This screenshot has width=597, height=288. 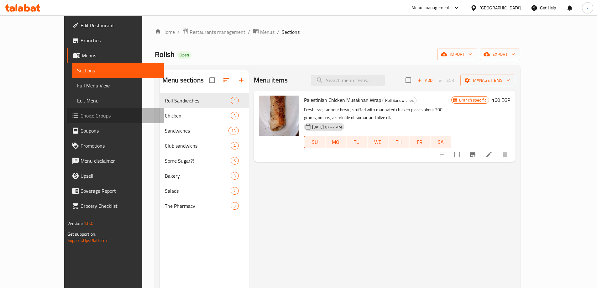 I want to click on button: TH, so click(x=399, y=142).